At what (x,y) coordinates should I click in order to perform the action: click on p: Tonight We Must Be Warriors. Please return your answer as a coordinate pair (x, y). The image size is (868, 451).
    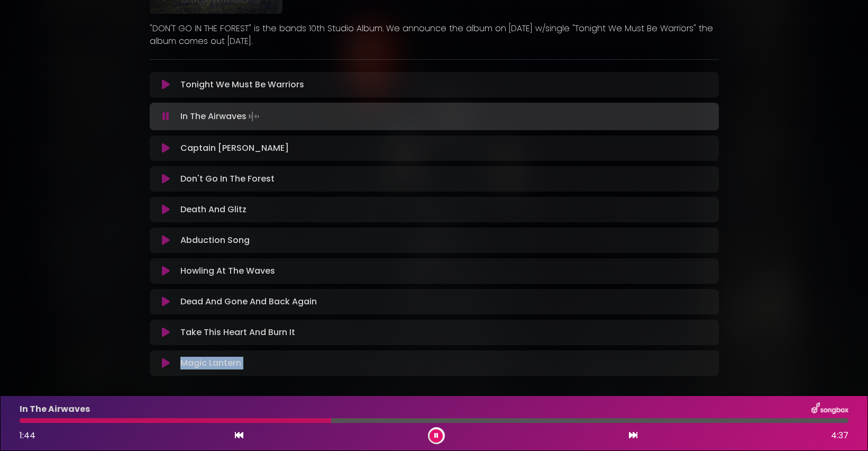
    Looking at the image, I should click on (242, 85).